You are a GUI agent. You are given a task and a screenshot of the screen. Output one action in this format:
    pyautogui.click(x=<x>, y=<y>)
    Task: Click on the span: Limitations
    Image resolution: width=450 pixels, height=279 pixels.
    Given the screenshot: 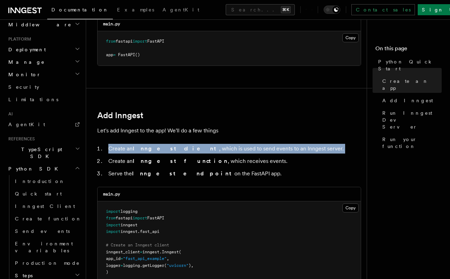 What is the action you would take?
    pyautogui.click(x=33, y=100)
    